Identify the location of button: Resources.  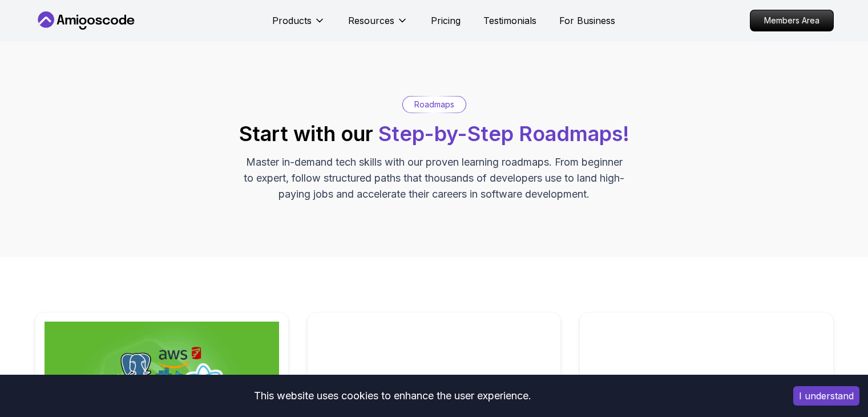
(378, 25).